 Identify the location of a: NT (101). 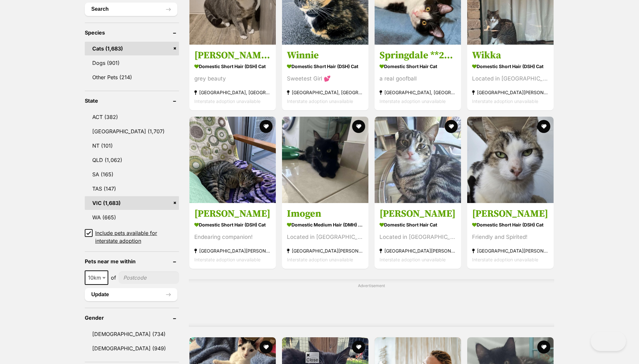
(132, 146).